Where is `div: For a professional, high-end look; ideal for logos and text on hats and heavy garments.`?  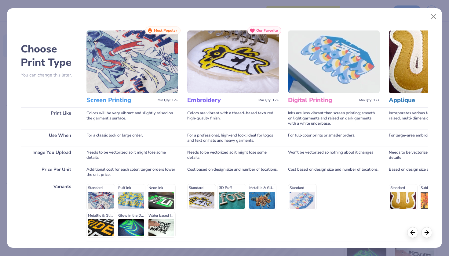
div: For a professional, high-end look; ideal for logos and text on hats and heavy garments. is located at coordinates (233, 138).